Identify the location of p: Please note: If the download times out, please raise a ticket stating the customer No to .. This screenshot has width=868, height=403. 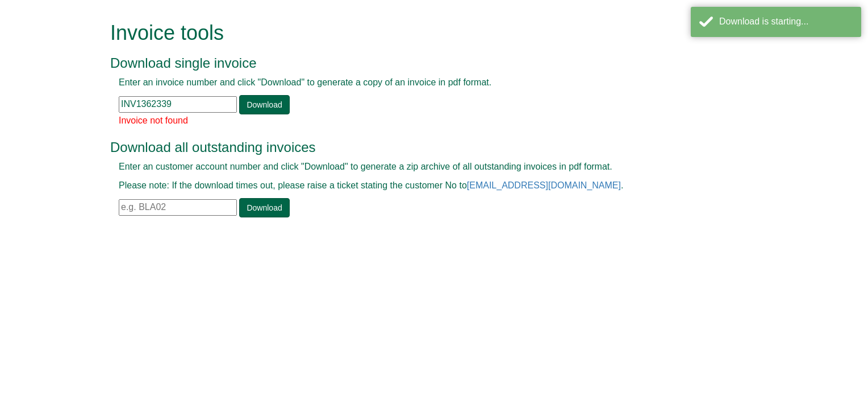
(421, 185).